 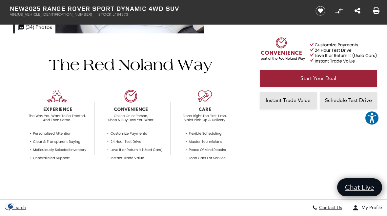 What do you see at coordinates (105, 14) in the screenshot?
I see `span: Stock:` at bounding box center [105, 14].